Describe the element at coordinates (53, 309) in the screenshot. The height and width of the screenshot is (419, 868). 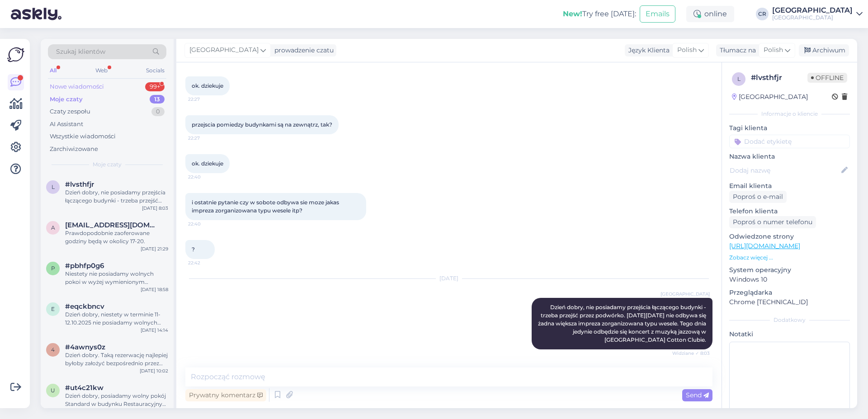
I see `span: e` at that location.